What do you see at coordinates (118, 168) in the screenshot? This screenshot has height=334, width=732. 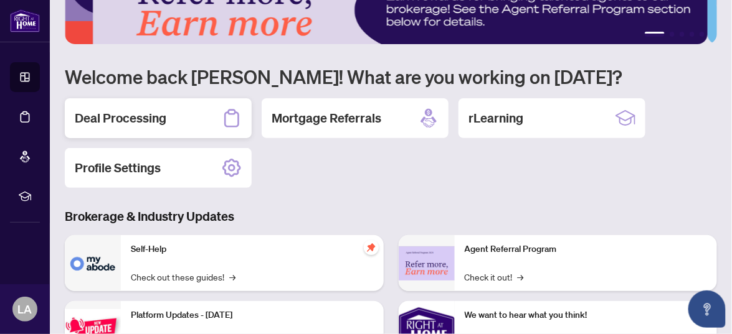 I see `h2: Profile Settings` at bounding box center [118, 168].